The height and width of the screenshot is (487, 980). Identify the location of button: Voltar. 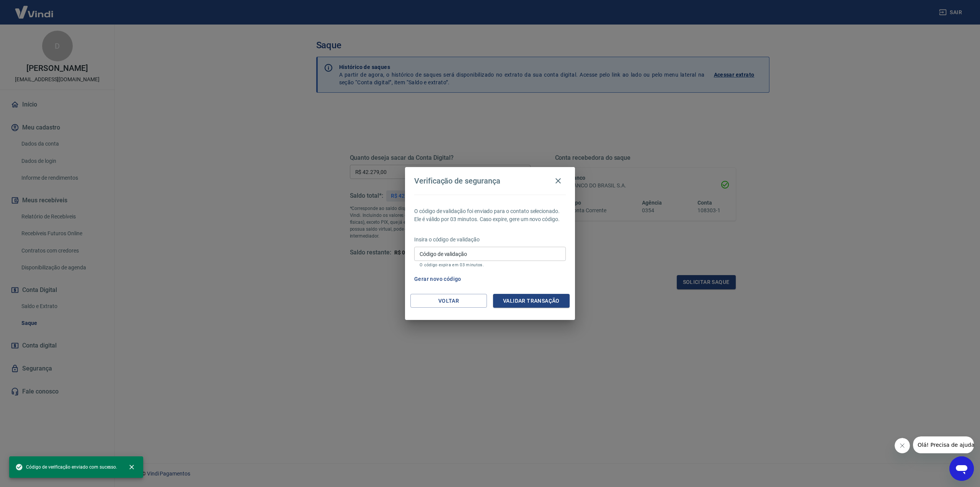
(449, 300).